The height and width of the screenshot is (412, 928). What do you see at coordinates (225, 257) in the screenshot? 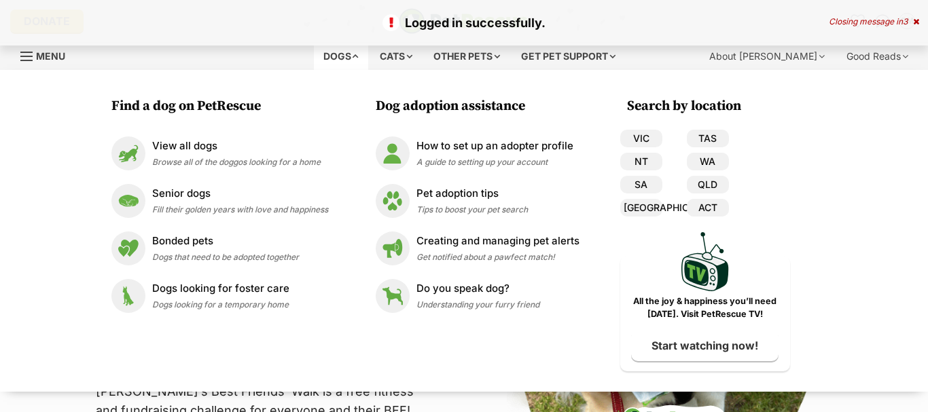
I see `span: Dogs that need to be adopted together` at bounding box center [225, 257].